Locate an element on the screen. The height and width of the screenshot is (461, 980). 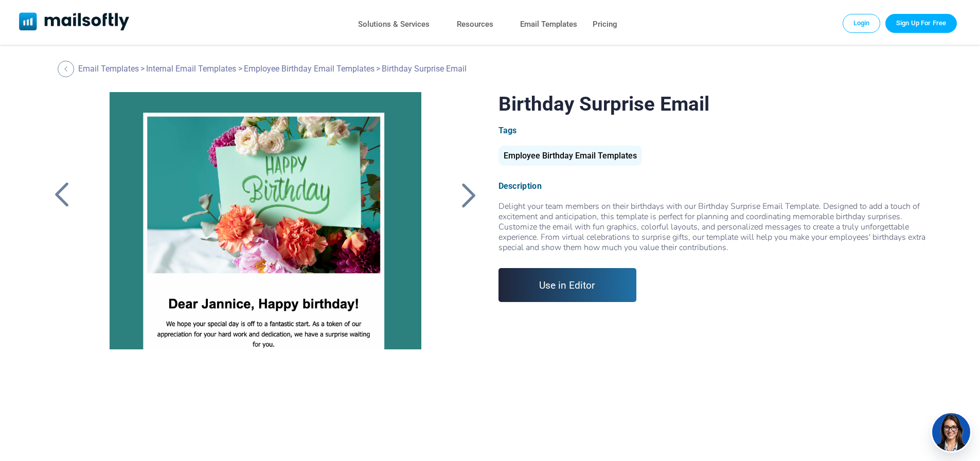
a: Resources is located at coordinates (474, 24).